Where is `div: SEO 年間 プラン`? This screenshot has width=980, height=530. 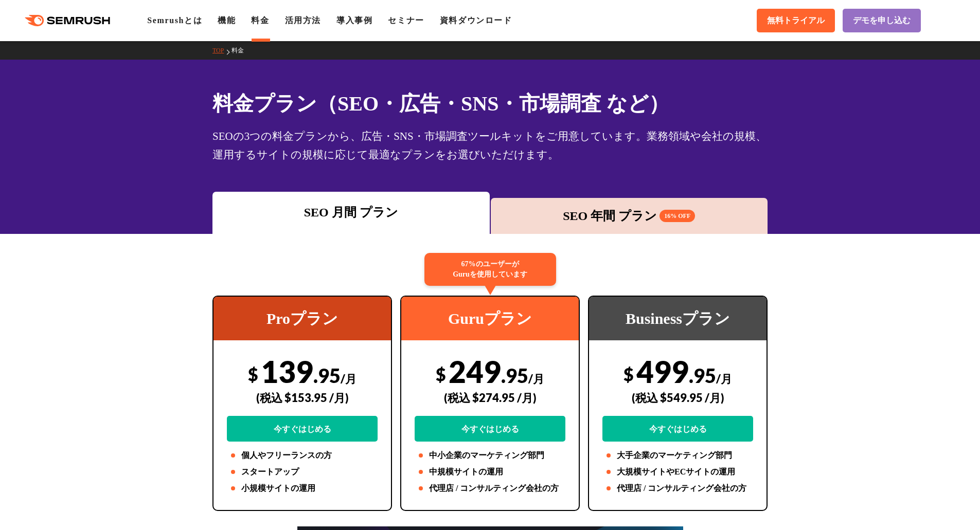 div: SEO 年間 プラン is located at coordinates (629, 216).